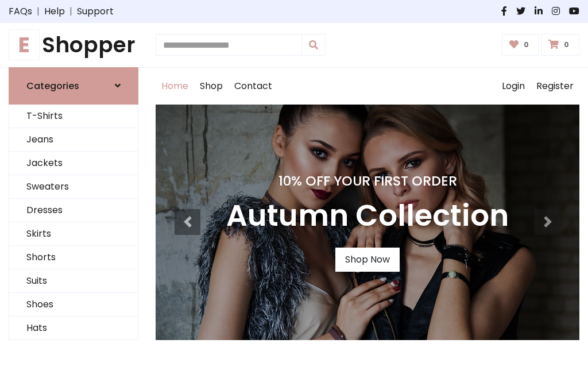 The height and width of the screenshot is (378, 588). Describe the element at coordinates (368, 181) in the screenshot. I see `h4: 10% Off Your First Order` at that location.